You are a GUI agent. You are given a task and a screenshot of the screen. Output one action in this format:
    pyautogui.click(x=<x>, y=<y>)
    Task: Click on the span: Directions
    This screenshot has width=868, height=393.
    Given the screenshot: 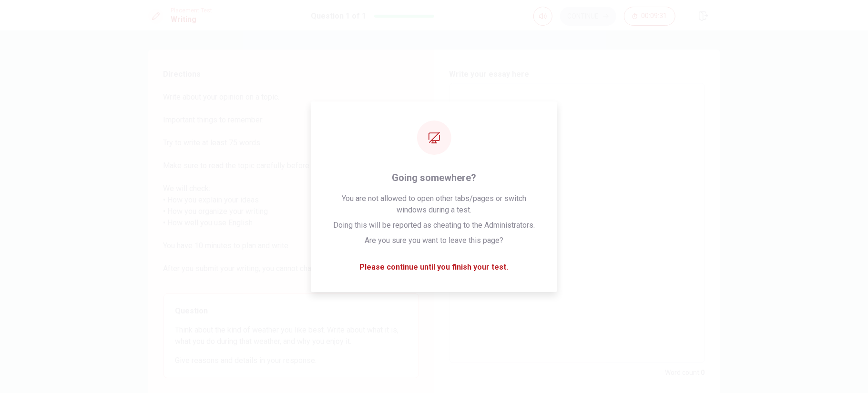 What is the action you would take?
    pyautogui.click(x=291, y=74)
    